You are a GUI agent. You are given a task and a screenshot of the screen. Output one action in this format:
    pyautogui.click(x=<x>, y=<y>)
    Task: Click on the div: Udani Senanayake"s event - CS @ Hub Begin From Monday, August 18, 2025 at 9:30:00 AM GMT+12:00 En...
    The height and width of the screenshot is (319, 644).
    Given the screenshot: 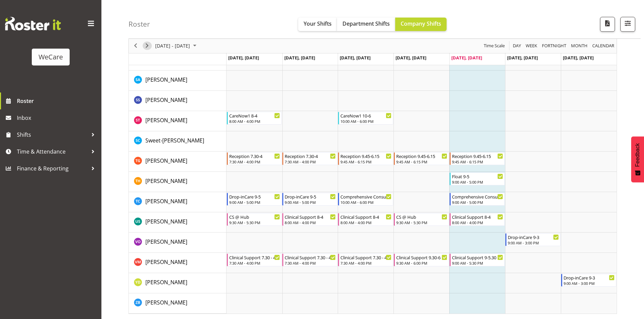 What is the action you would take?
    pyautogui.click(x=254, y=220)
    